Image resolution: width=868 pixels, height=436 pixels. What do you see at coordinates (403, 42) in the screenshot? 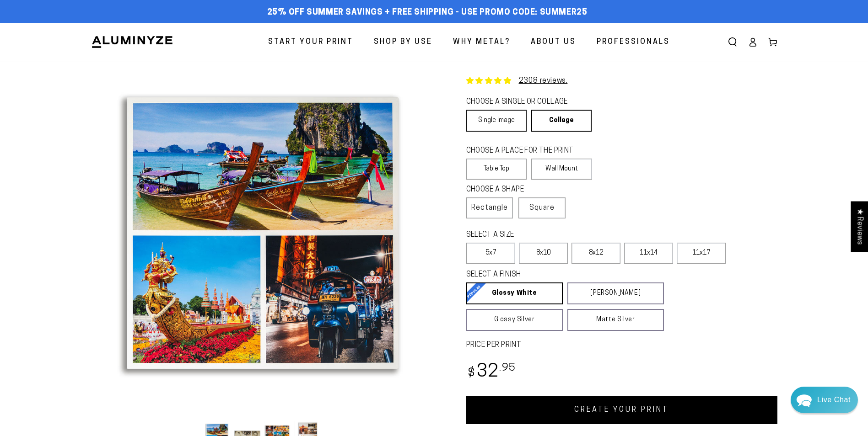
I see `a: Shop By Use` at bounding box center [403, 42].